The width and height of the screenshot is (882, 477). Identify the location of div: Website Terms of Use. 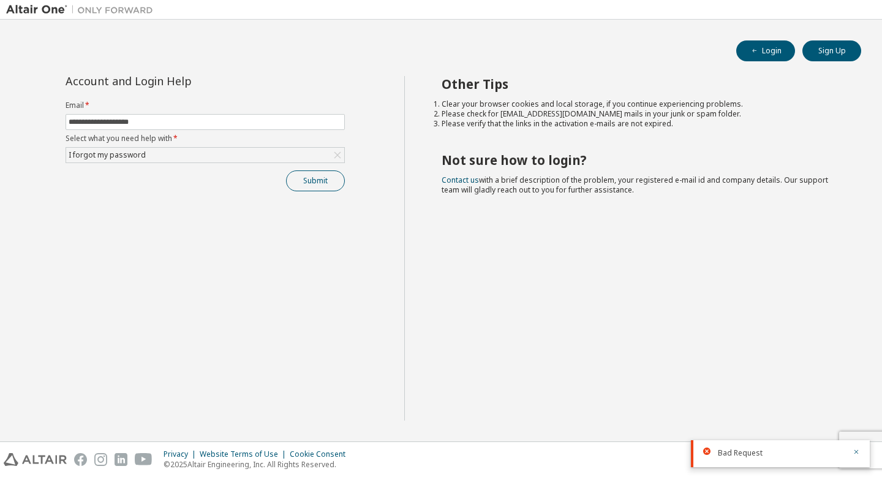
(244, 454).